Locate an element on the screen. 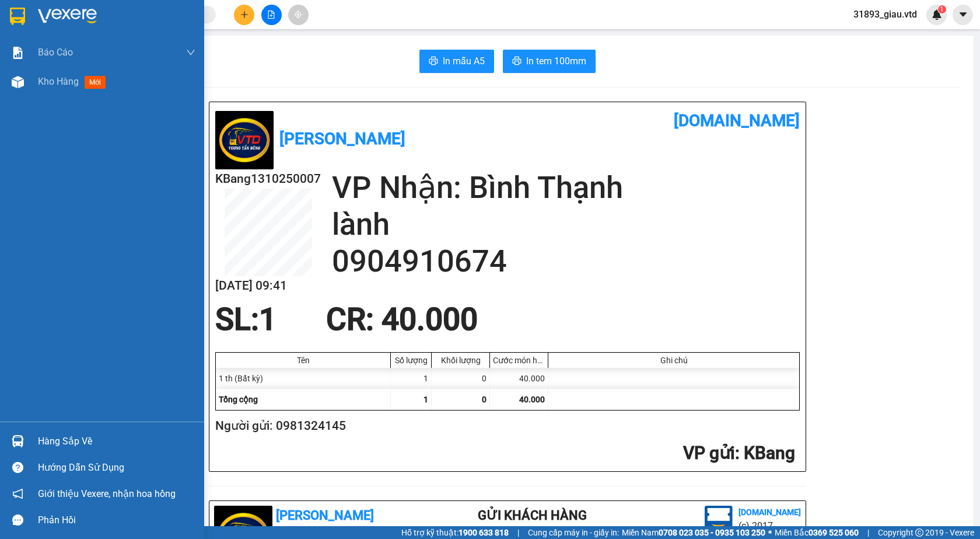 This screenshot has height=539, width=980. span: file-add is located at coordinates (271, 15).